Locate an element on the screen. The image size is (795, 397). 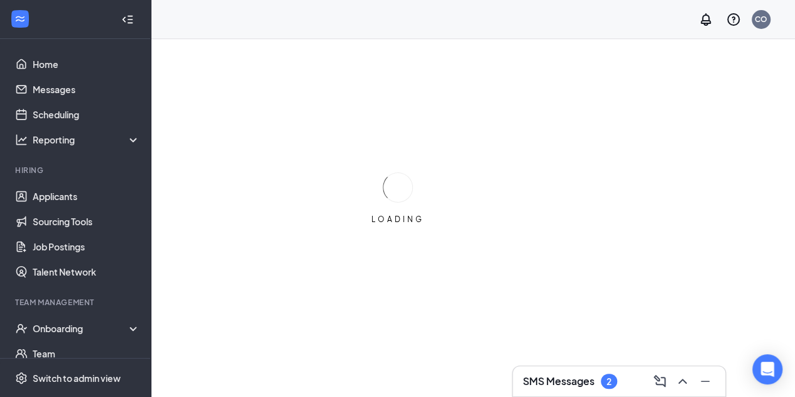
a: Applicants is located at coordinates (86, 196).